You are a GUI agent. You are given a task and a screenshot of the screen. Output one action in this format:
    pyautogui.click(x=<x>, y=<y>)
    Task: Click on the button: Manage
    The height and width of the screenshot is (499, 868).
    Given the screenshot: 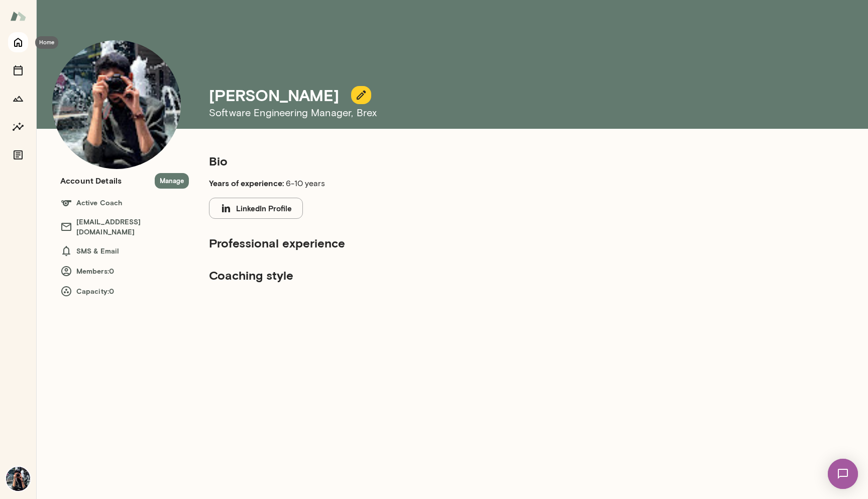 What is the action you would take?
    pyautogui.click(x=172, y=181)
    